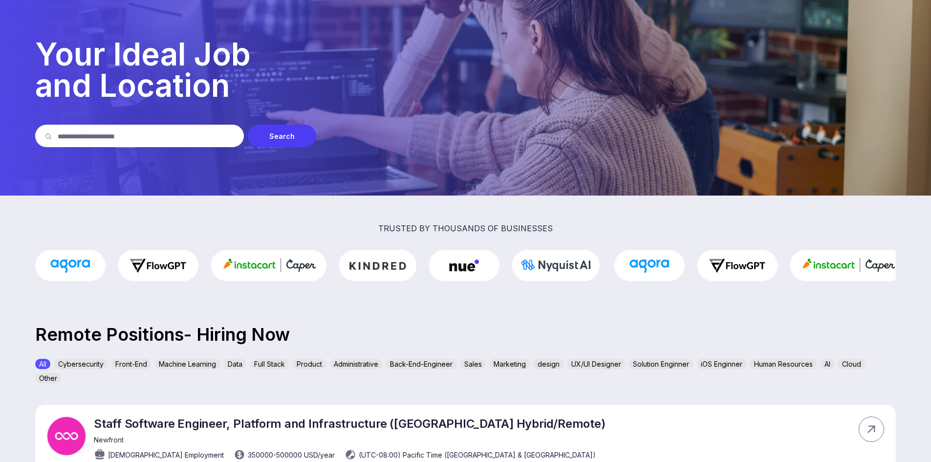 Image resolution: width=931 pixels, height=462 pixels. I want to click on div: Search, so click(282, 136).